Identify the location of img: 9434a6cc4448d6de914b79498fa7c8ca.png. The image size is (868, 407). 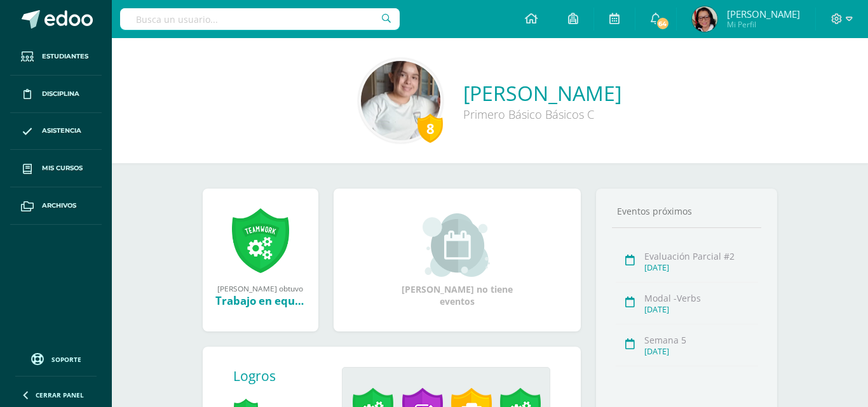
(400, 100).